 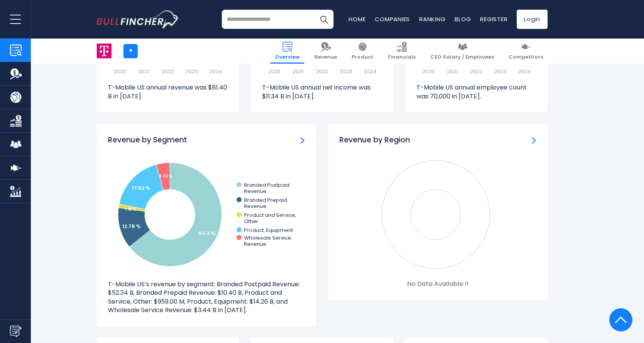 What do you see at coordinates (326, 51) in the screenshot?
I see `a: Revenue` at bounding box center [326, 51].